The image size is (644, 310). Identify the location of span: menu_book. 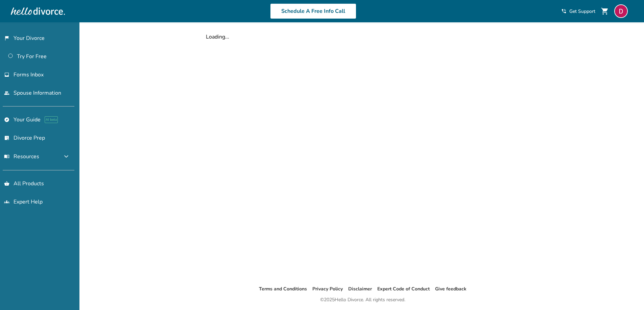
(7, 156).